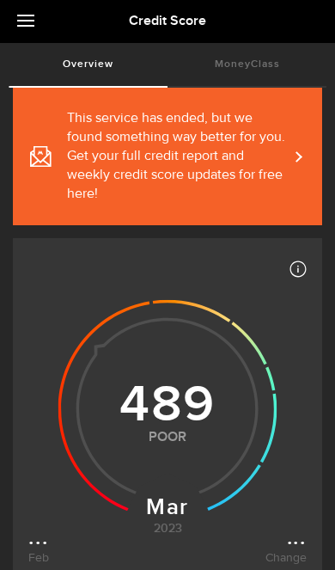  What do you see at coordinates (88, 64) in the screenshot?
I see `a: Overview` at bounding box center [88, 64].